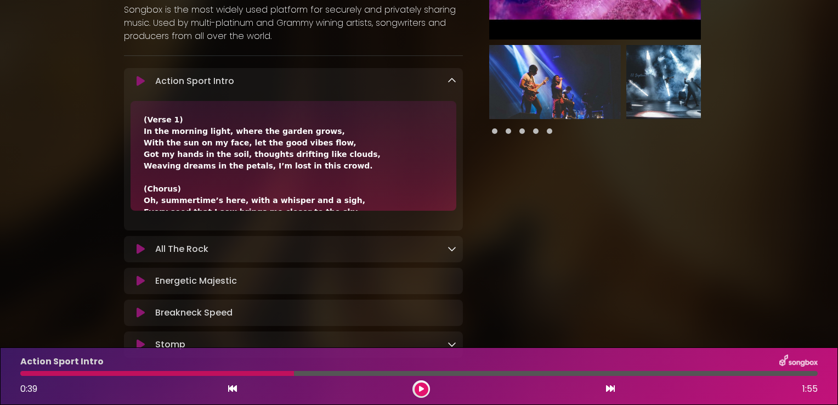 This screenshot has height=405, width=838. I want to click on p: Songbox is the most widely used platform for securely and privately sharing music. Used by multi-..., so click(293, 23).